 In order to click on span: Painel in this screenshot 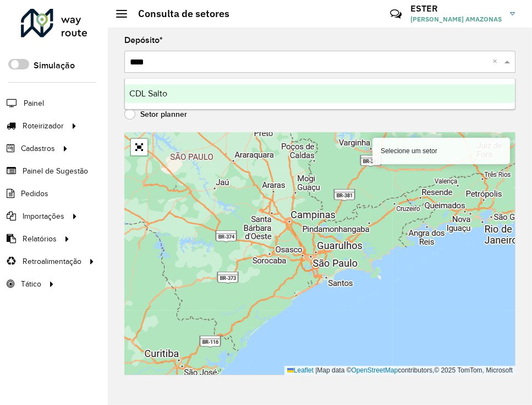, I will do `click(34, 103)`.